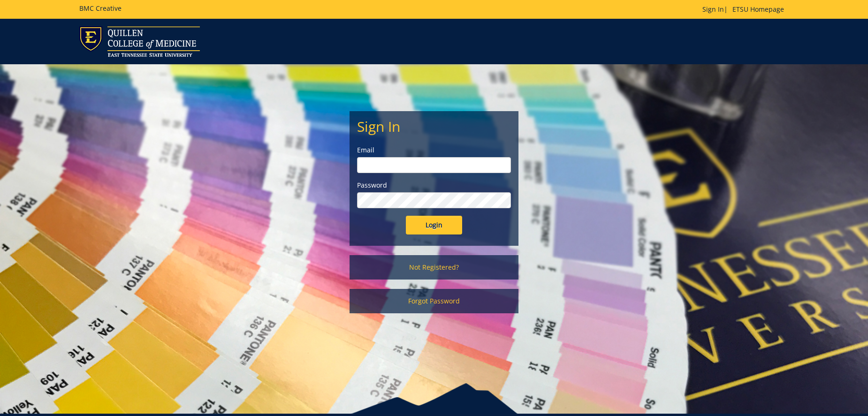 The image size is (868, 416). I want to click on a: Forgot Password, so click(434, 301).